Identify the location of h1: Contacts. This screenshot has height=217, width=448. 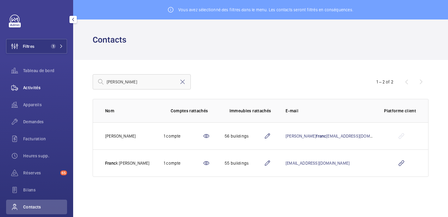
(111, 40).